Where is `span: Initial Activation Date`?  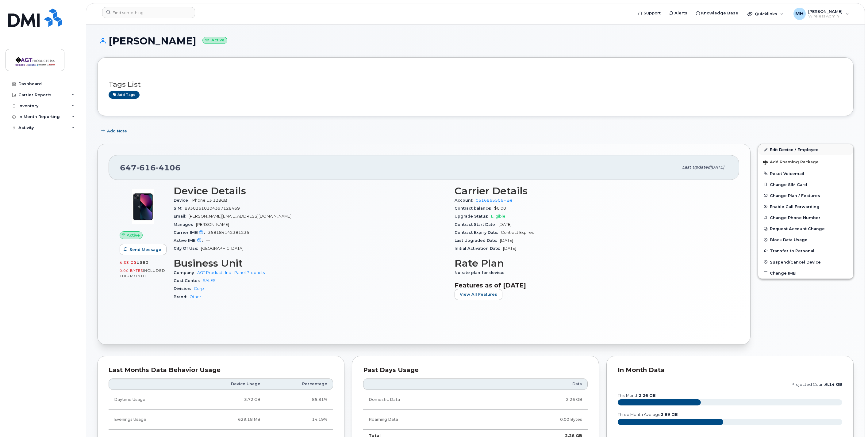 span: Initial Activation Date is located at coordinates (479, 248).